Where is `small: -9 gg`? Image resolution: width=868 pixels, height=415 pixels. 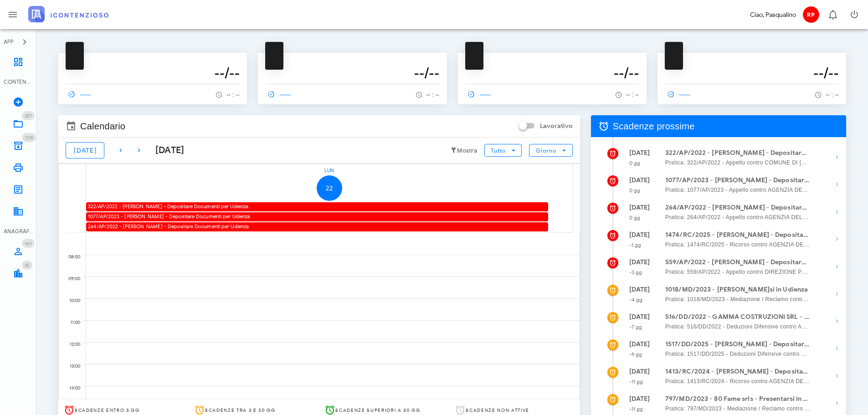 small: -9 gg is located at coordinates (636, 354).